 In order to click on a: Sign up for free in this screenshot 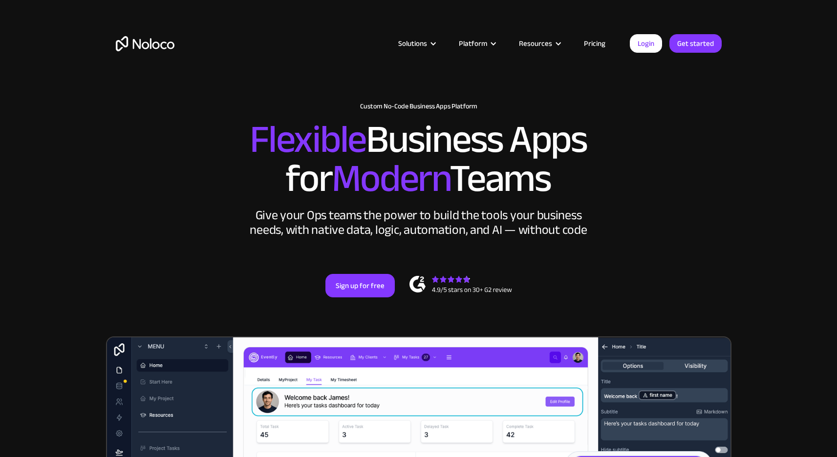, I will do `click(360, 286)`.